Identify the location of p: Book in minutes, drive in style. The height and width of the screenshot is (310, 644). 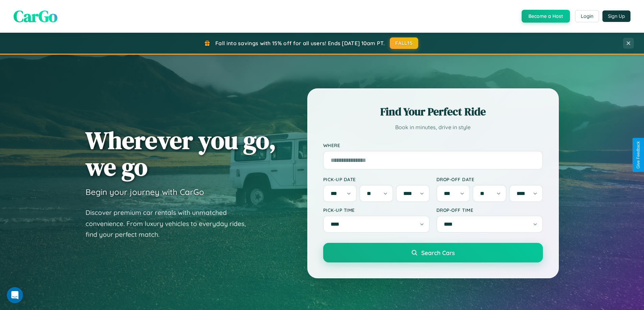
(433, 127).